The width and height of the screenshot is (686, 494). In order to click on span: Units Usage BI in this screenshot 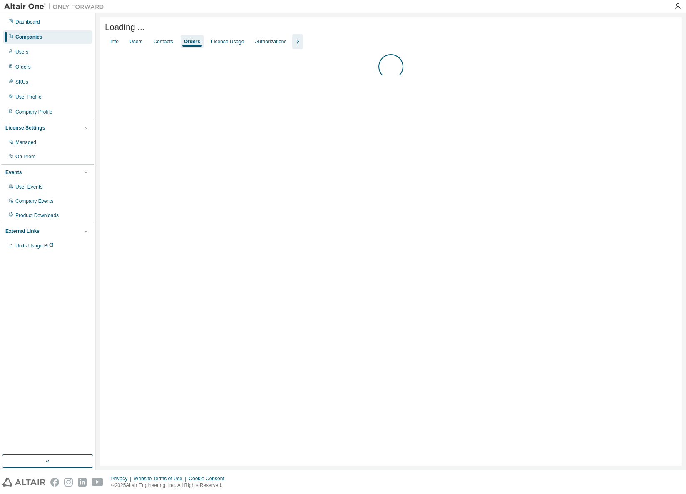, I will do `click(35, 246)`.